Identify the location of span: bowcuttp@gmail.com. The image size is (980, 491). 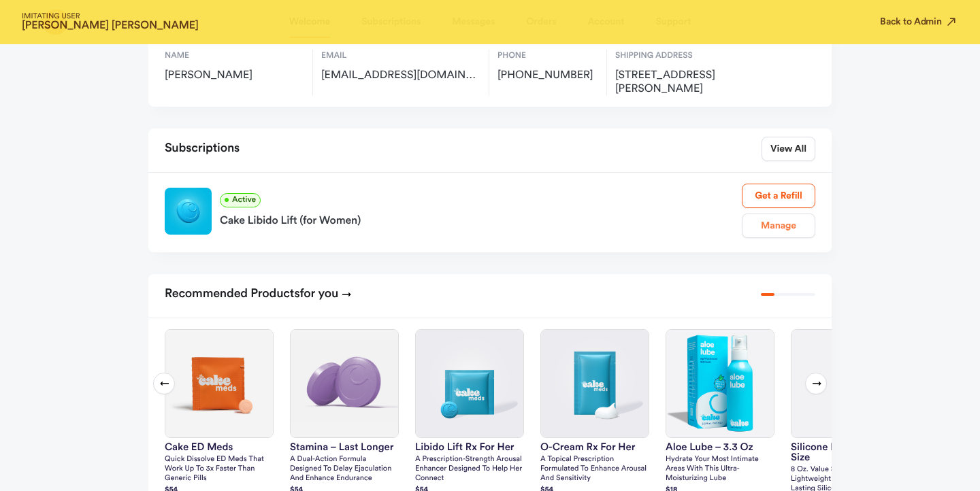
(401, 76).